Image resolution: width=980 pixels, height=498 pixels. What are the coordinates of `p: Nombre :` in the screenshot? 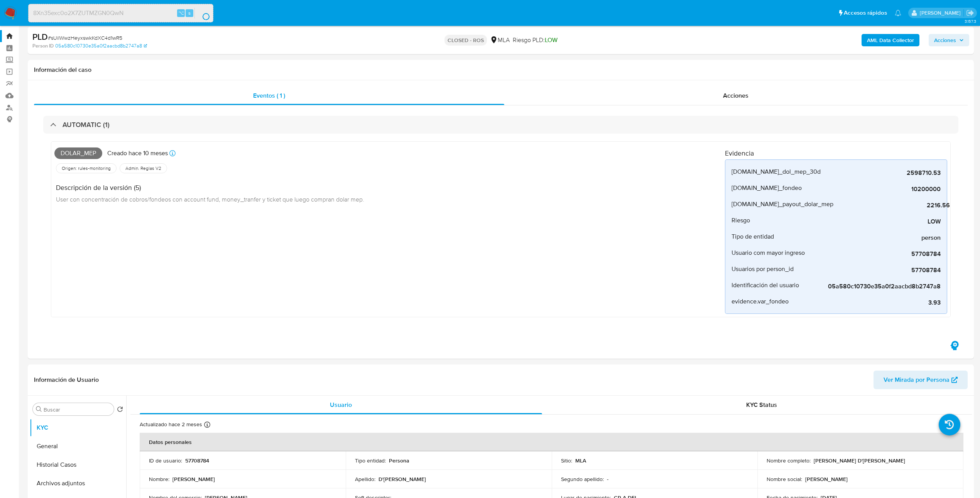 It's located at (159, 479).